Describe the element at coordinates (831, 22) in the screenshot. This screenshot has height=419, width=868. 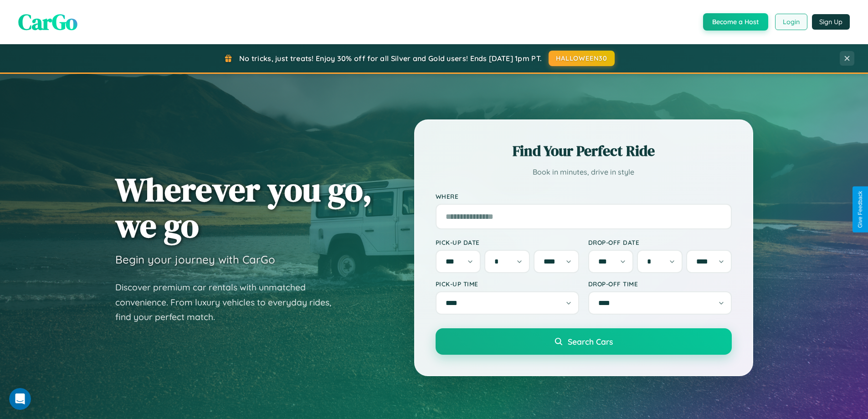
I see `button: Sign Up` at that location.